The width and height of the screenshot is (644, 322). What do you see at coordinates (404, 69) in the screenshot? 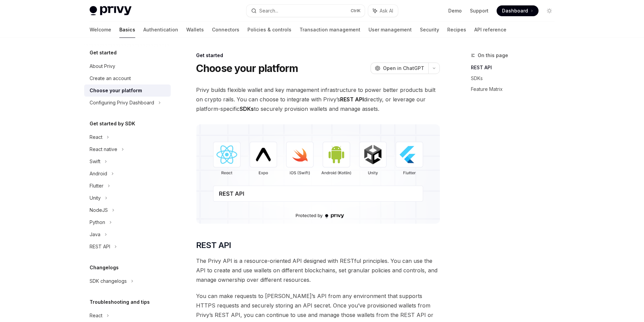
I see `span: Open in ChatGPT` at bounding box center [404, 69].